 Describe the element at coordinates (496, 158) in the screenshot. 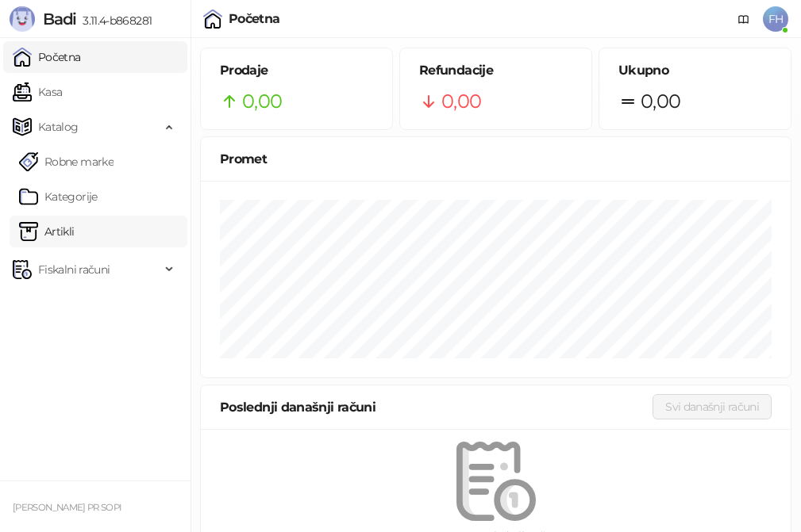

I see `div: Promet` at that location.